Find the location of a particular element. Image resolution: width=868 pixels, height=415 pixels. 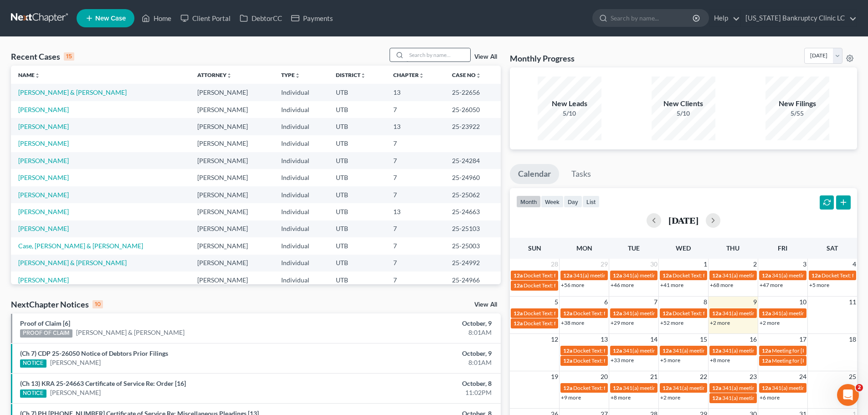

a: Attorneyunfold_more is located at coordinates (215, 75).